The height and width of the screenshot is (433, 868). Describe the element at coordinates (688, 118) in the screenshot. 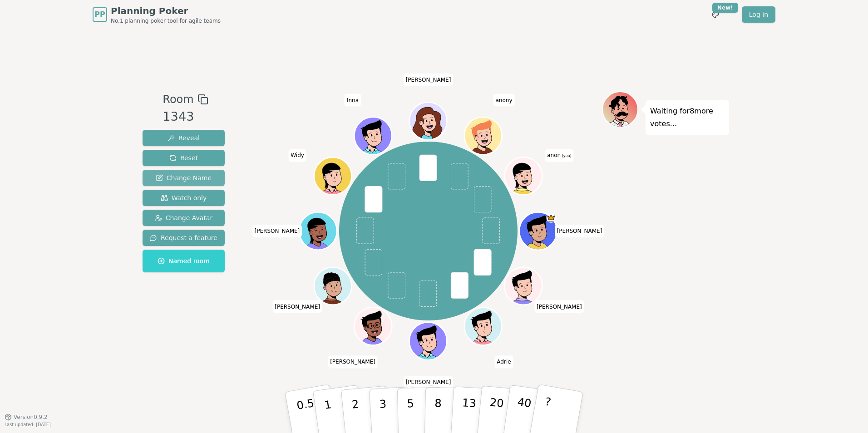

I see `p: Waiting for 8 more votes...` at that location.